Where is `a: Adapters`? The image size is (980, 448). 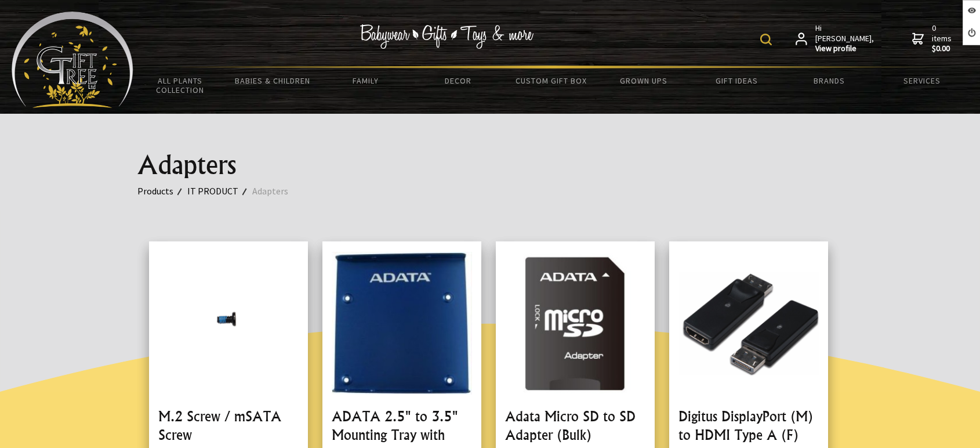
a: Adapters is located at coordinates (278, 191).